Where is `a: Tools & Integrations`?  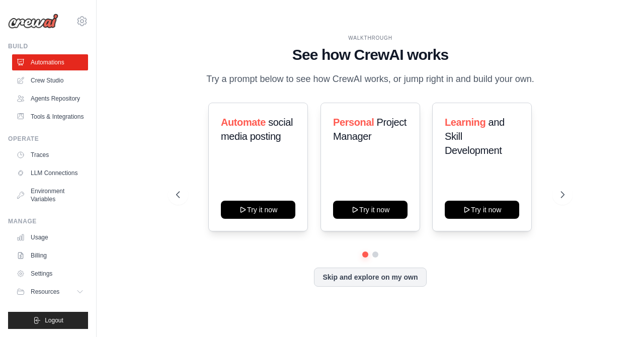
a: Tools & Integrations is located at coordinates (50, 117).